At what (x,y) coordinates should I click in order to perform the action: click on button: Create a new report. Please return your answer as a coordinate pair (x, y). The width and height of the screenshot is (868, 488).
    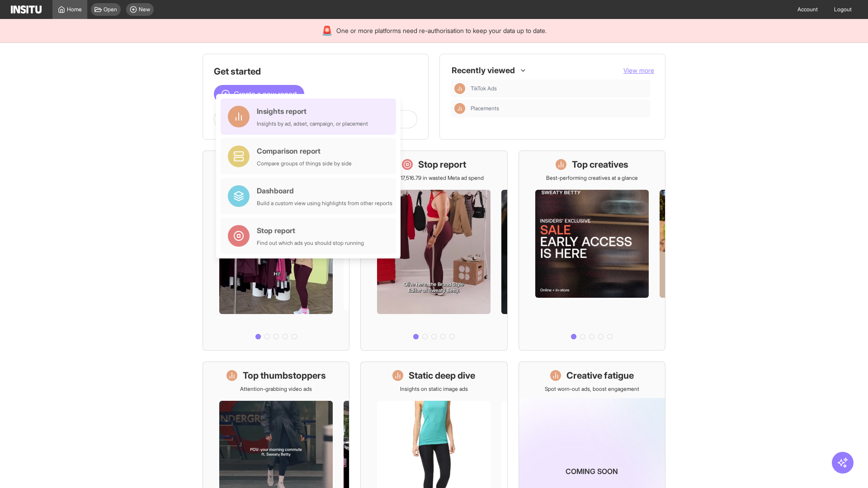
    Looking at the image, I should click on (259, 94).